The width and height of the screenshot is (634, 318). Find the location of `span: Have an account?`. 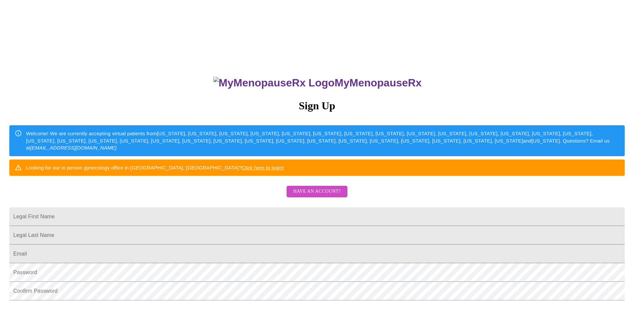

span: Have an account? is located at coordinates (317, 192).